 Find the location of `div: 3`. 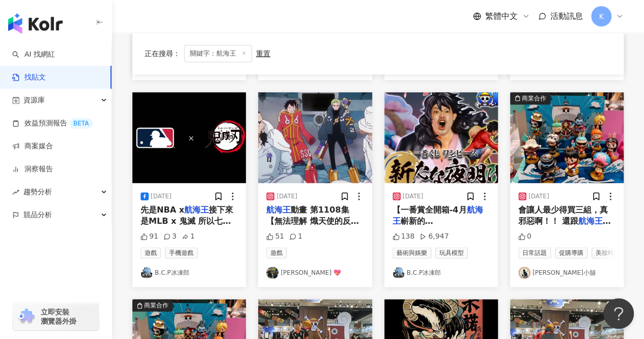

div: 3 is located at coordinates (170, 236).